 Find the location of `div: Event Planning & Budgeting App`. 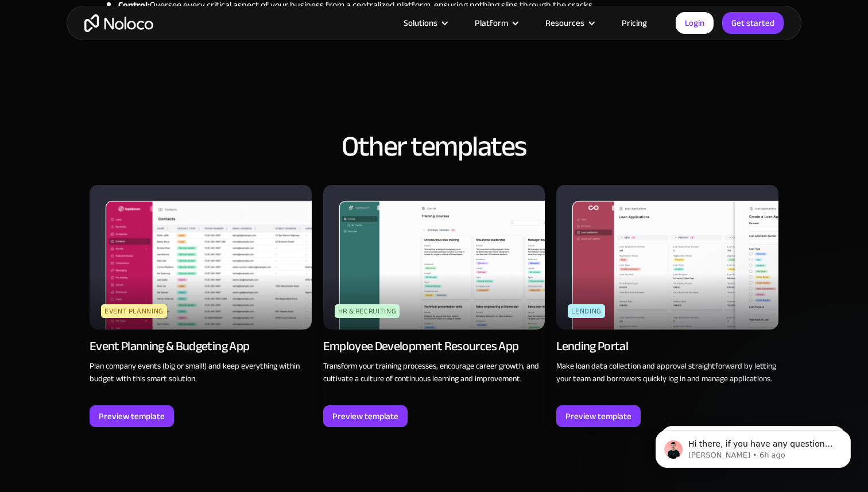

div: Event Planning & Budgeting App is located at coordinates (169, 346).